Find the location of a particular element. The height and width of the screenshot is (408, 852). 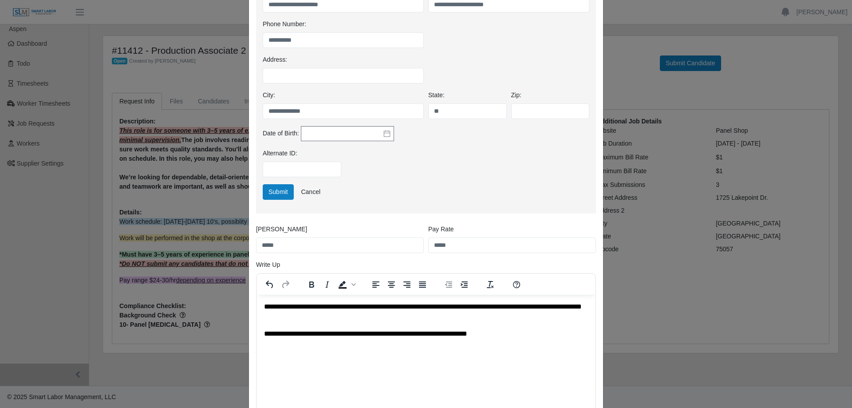

label: Write Up is located at coordinates (268, 265).